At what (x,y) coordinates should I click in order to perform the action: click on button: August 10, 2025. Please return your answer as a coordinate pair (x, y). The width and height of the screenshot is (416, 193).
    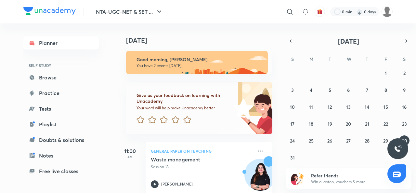
    Looking at the image, I should click on (293, 107).